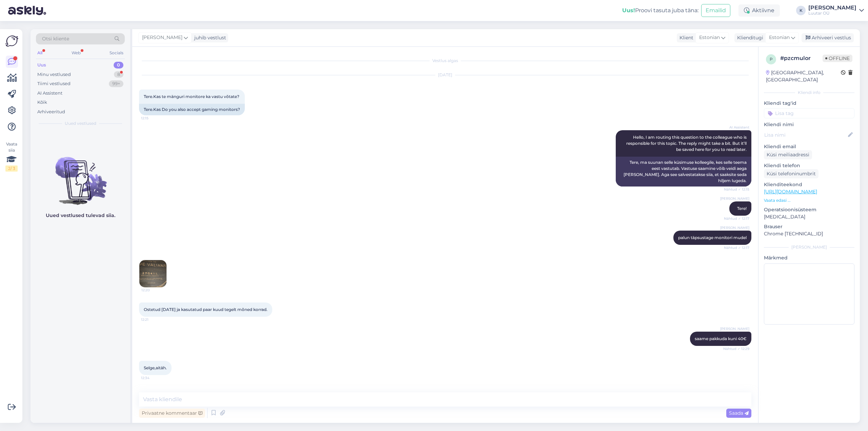 The height and width of the screenshot is (431, 868). I want to click on div: K, so click(801, 11).